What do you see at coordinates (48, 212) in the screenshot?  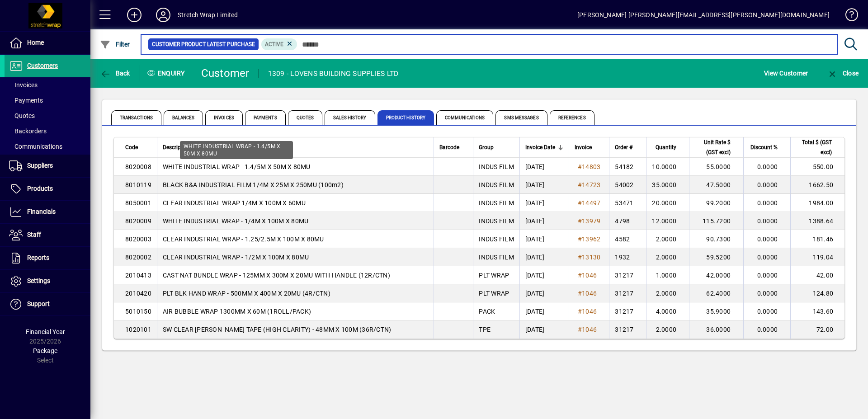 I see `a: Financials` at bounding box center [48, 212].